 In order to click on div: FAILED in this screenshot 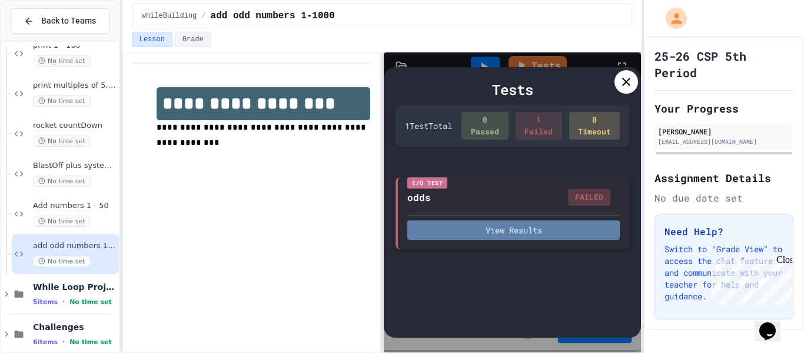, I will do `click(589, 197)`.